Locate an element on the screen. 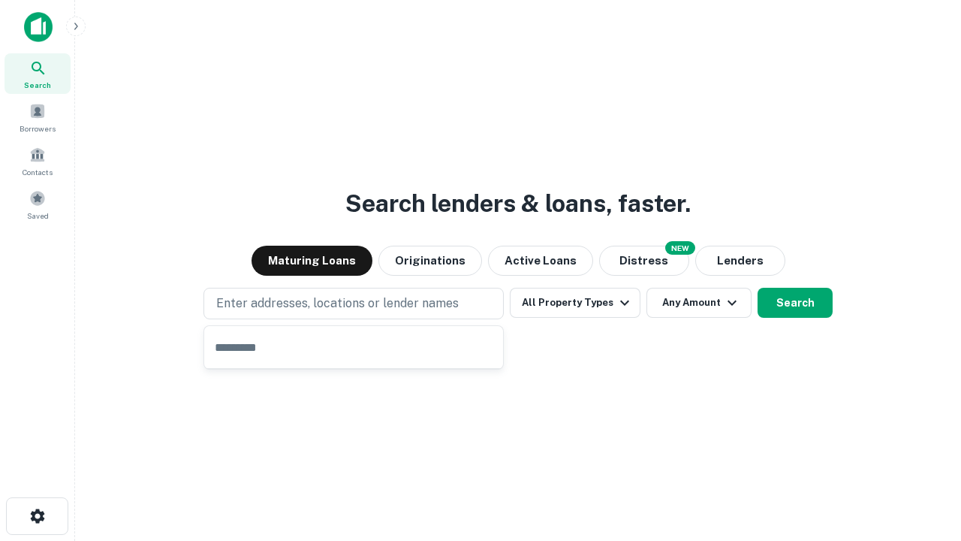 The width and height of the screenshot is (961, 541). button: Originations is located at coordinates (430, 261).